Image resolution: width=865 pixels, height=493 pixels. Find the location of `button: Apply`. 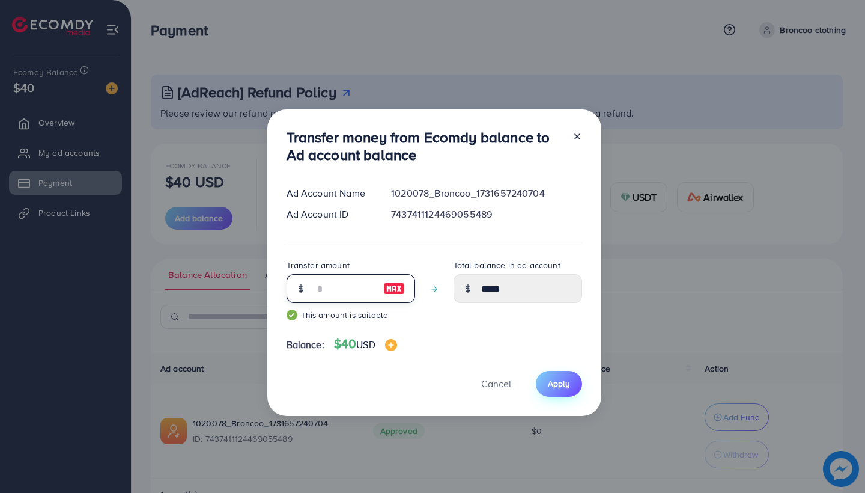

button: Apply is located at coordinates (559, 383).